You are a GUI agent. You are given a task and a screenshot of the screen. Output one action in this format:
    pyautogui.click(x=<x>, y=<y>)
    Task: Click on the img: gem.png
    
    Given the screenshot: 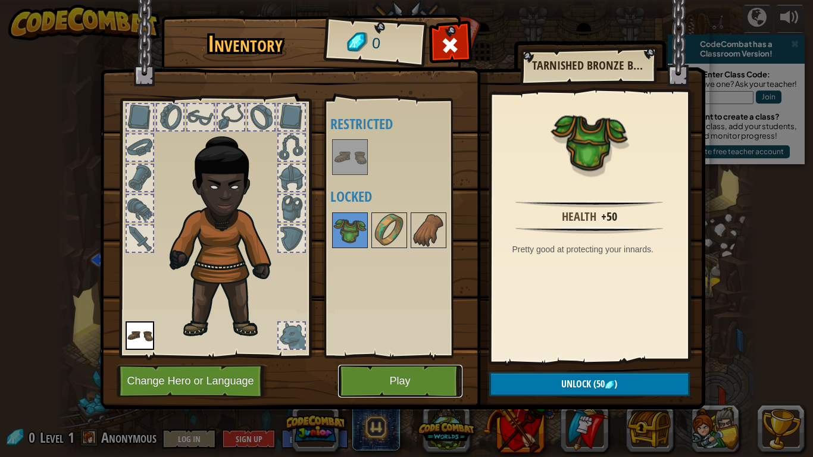 What is the action you would take?
    pyautogui.click(x=610, y=385)
    